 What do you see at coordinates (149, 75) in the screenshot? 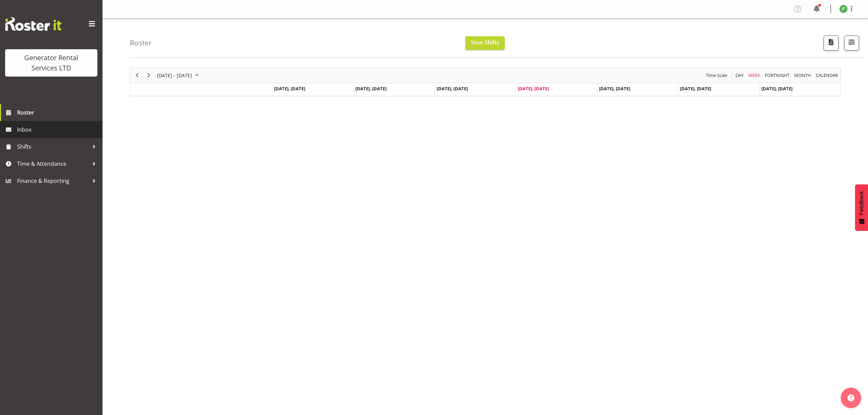
I see `button: Next` at bounding box center [149, 75].